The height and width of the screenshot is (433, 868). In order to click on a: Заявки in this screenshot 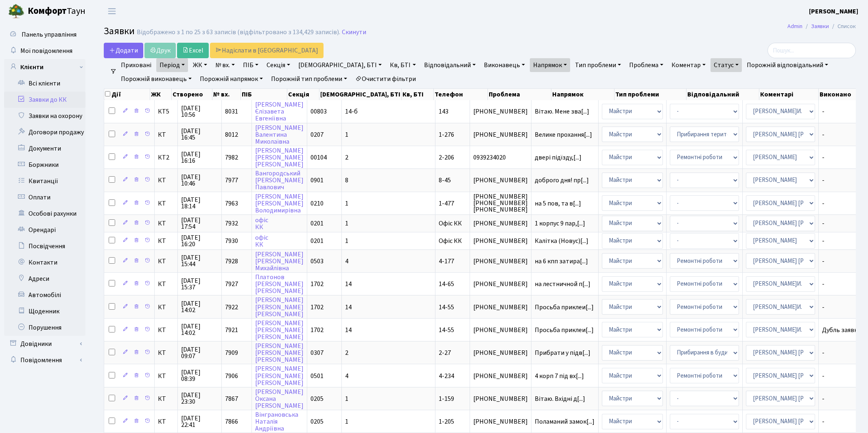, I will do `click(820, 26)`.